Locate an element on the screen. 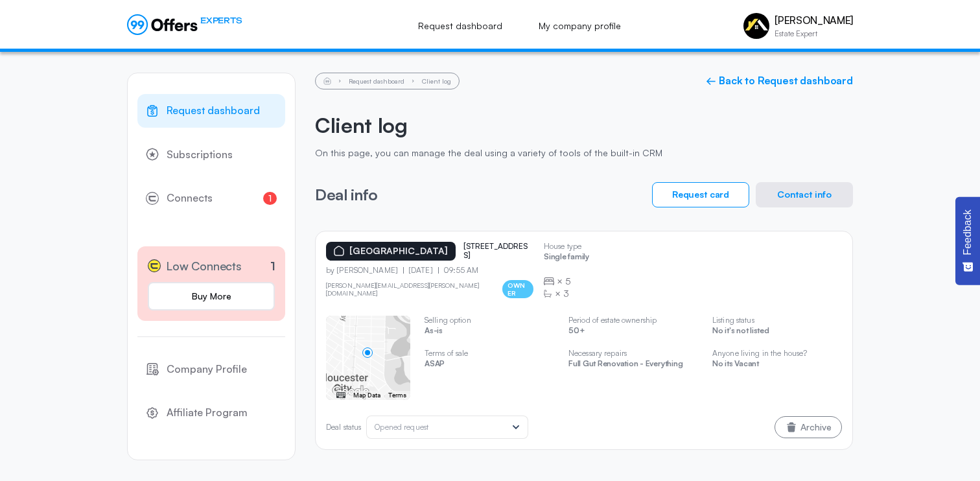 The image size is (980, 481). a: Buy More is located at coordinates (211, 297).